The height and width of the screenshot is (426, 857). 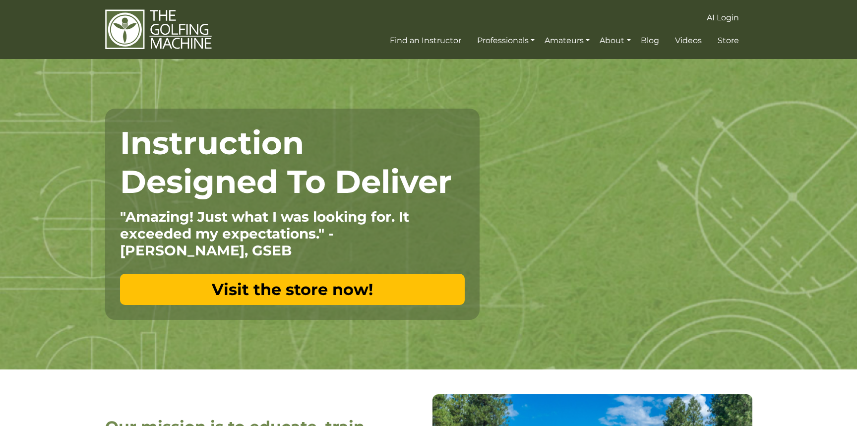 I want to click on a: Amateurs, so click(x=567, y=41).